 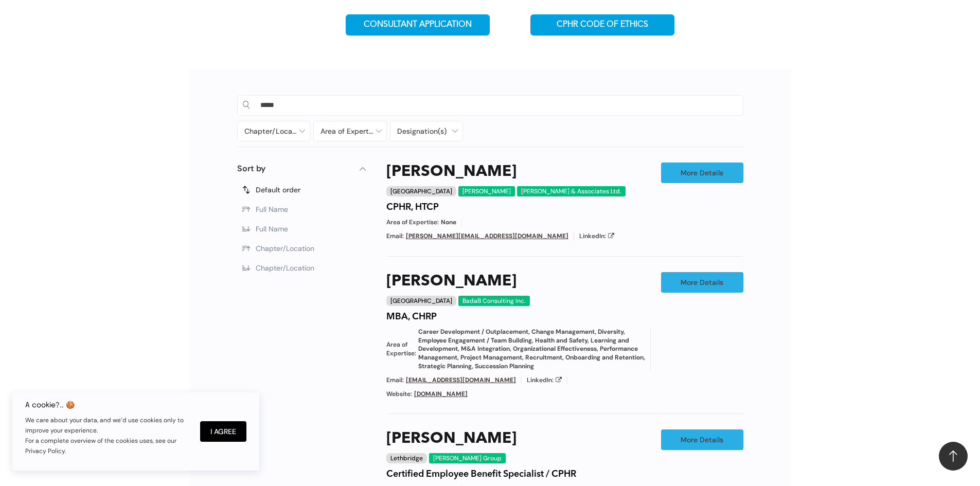 I want to click on button: I Agree, so click(x=223, y=431).